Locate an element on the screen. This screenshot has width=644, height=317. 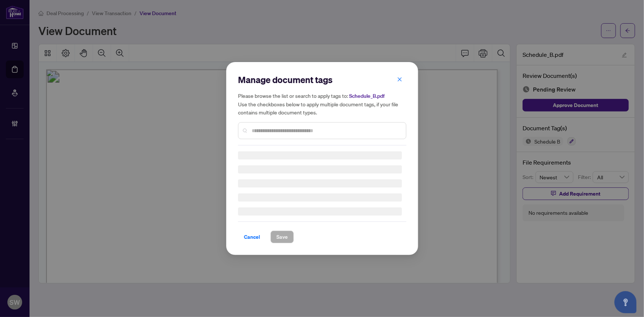
span: Cancel is located at coordinates (252, 237).